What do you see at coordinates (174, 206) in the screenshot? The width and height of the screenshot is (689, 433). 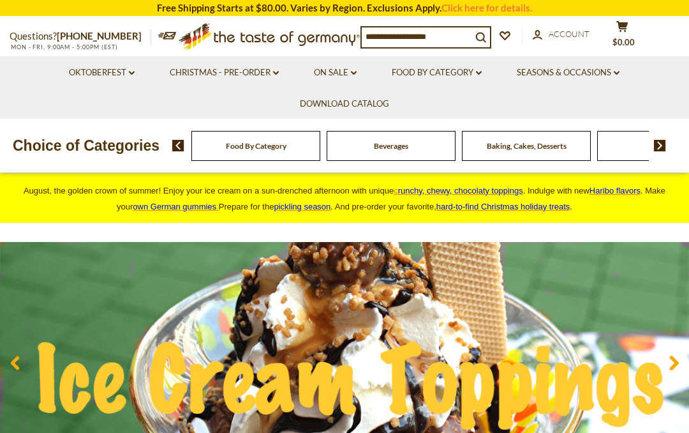 I see `span: own German gummies` at bounding box center [174, 206].